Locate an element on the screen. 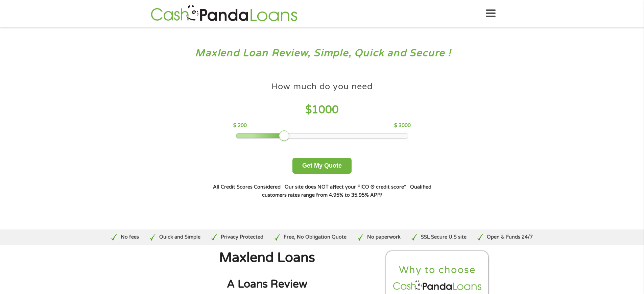 The width and height of the screenshot is (644, 294). p: SSL Secure U.S site is located at coordinates (443, 237).